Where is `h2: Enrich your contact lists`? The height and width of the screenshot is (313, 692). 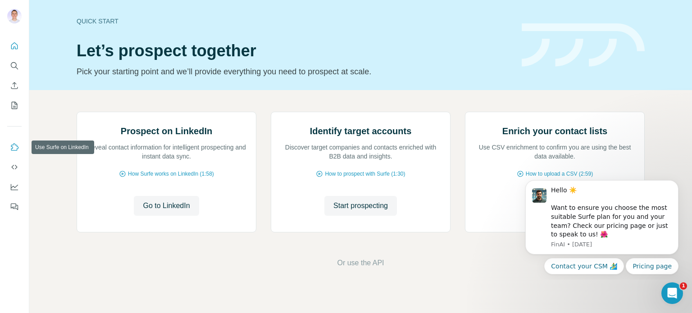
h2: Enrich your contact lists is located at coordinates (555, 131).